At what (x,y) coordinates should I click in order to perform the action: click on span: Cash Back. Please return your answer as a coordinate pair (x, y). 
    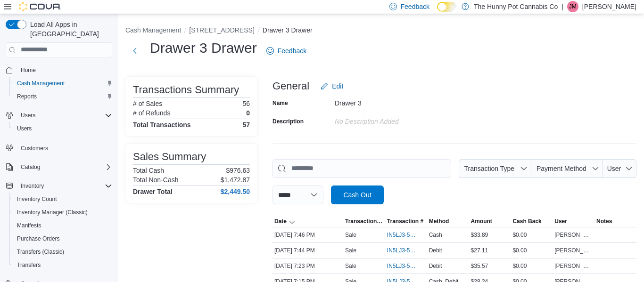
    Looking at the image, I should click on (526, 221).